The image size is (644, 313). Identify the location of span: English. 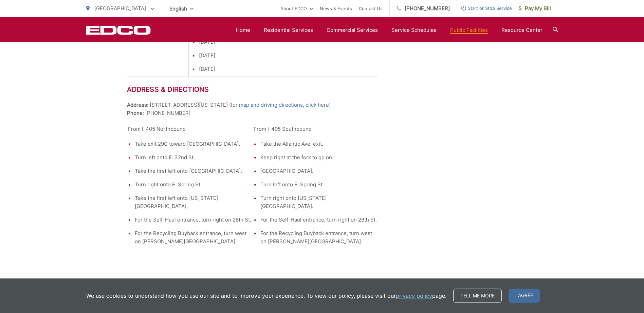
(181, 9).